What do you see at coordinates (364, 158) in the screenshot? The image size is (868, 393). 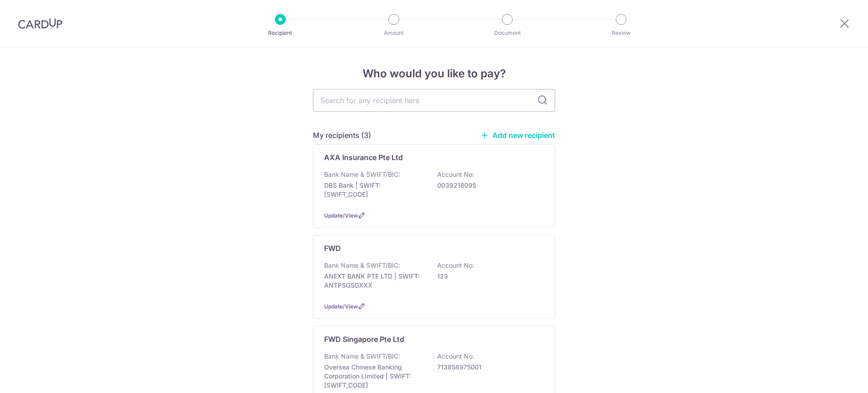 I see `p: AXA Insurance Pte Ltd` at bounding box center [364, 158].